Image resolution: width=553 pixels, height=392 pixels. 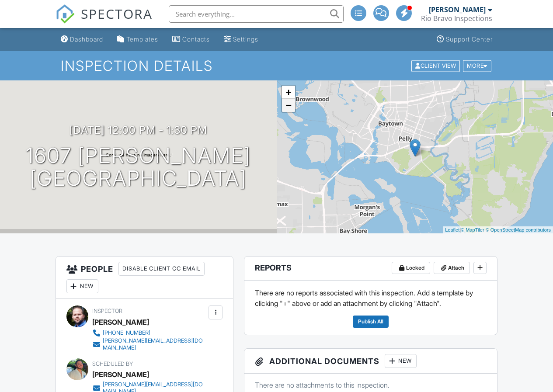 What do you see at coordinates (144, 277) in the screenshot?
I see `h3: People` at bounding box center [144, 277].